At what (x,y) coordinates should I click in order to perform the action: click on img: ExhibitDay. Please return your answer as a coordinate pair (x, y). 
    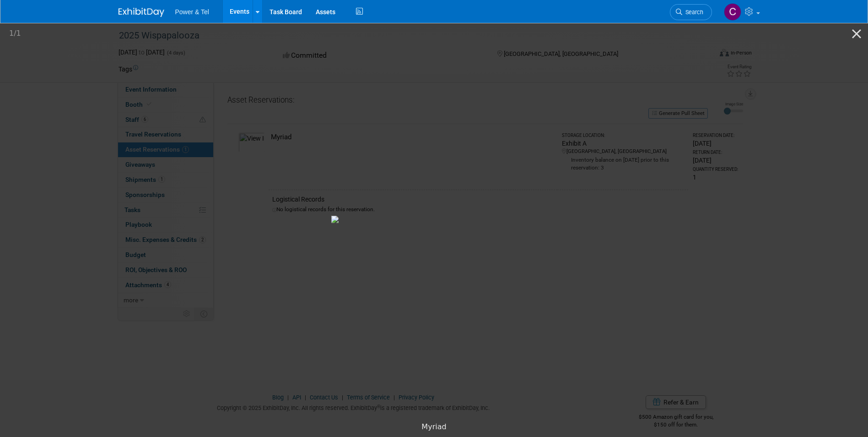
    Looking at the image, I should click on (141, 13).